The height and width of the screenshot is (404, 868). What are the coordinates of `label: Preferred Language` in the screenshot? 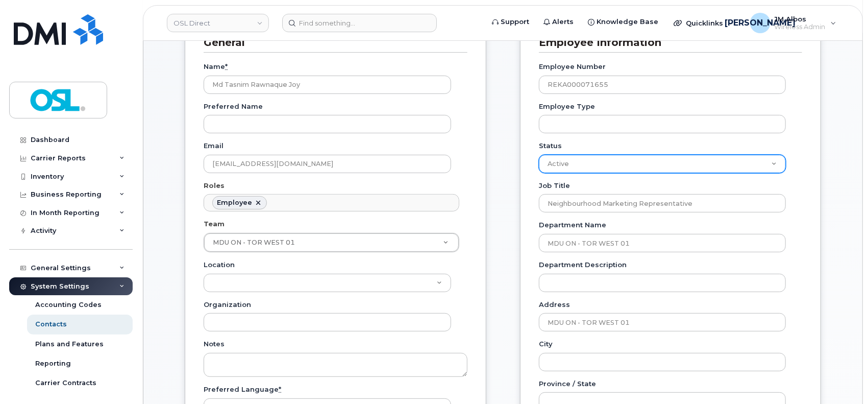 It's located at (242, 389).